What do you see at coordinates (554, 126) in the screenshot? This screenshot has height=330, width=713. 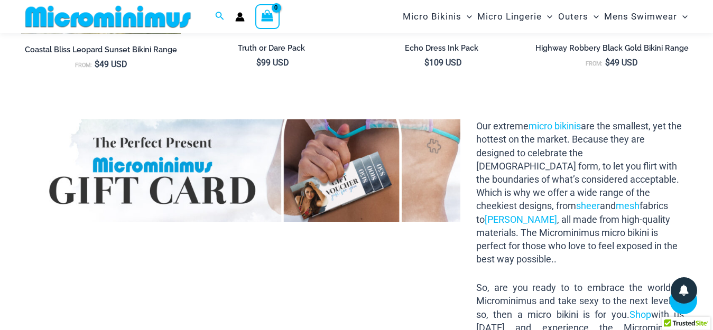 I see `a: micro bikinis` at bounding box center [554, 126].